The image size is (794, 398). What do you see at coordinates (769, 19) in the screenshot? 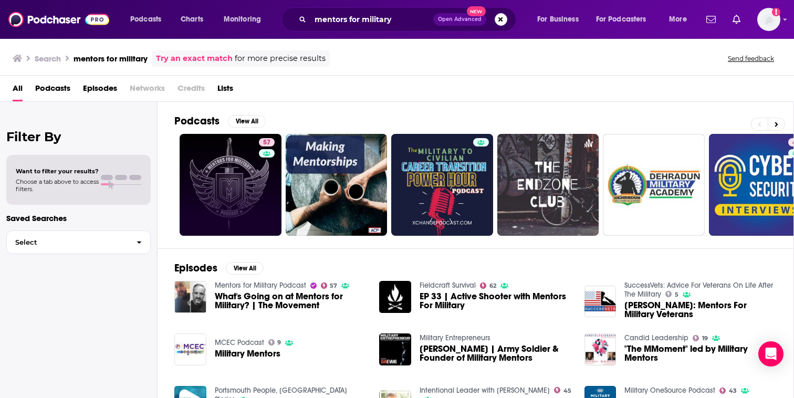
I see `span: Logged in as catefess` at bounding box center [769, 19].